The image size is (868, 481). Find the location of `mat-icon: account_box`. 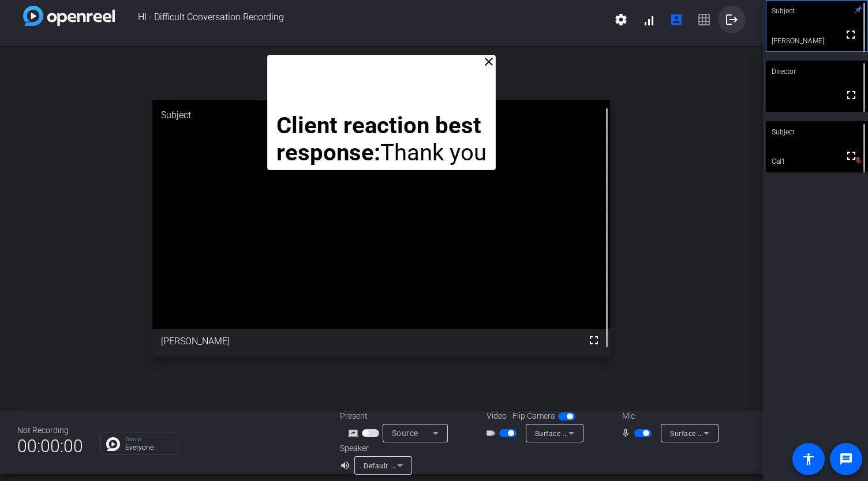

mat-icon: account_box is located at coordinates (676, 20).